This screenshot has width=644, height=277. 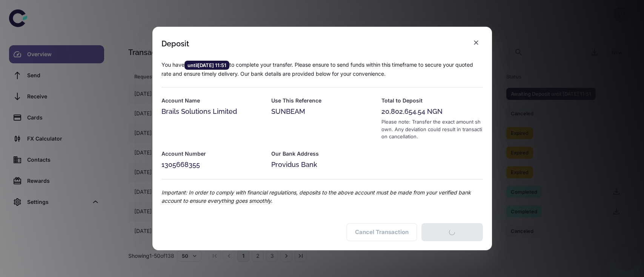 What do you see at coordinates (432, 101) in the screenshot?
I see `h6: Total to Deposit` at bounding box center [432, 101].